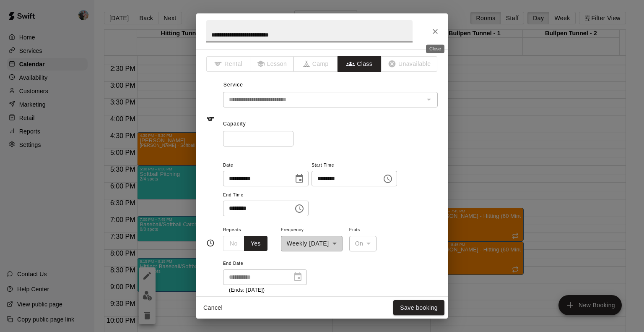 This screenshot has height=332, width=644. What do you see at coordinates (266, 165) in the screenshot?
I see `span: Date` at bounding box center [266, 165].